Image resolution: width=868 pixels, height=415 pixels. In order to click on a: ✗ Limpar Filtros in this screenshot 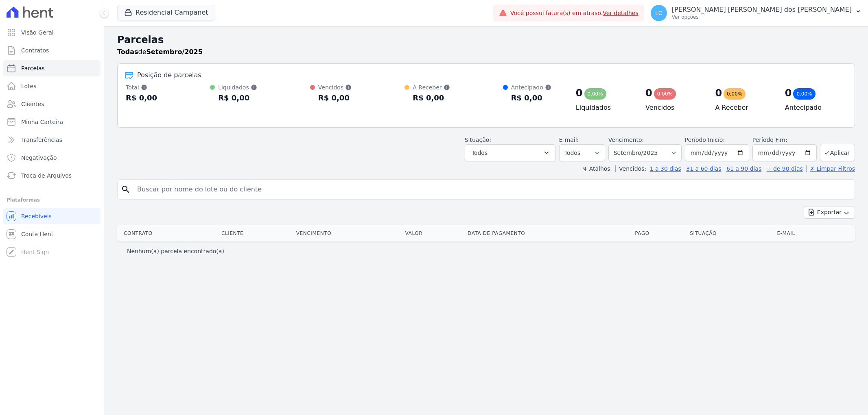, I will do `click(830, 168)`.